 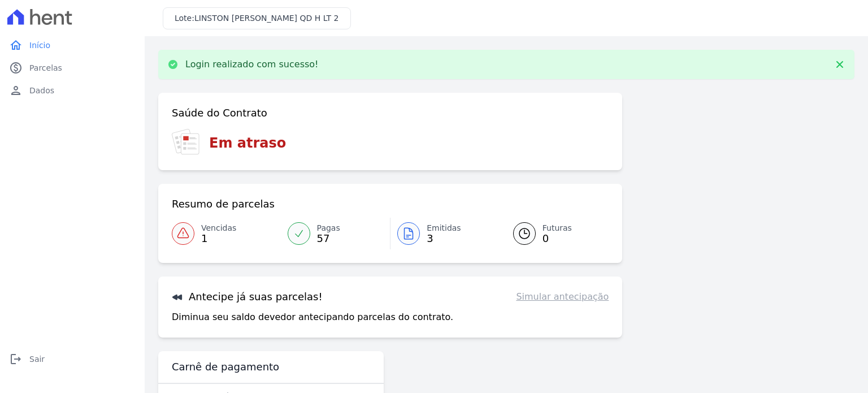 What do you see at coordinates (248, 143) in the screenshot?
I see `h3: Em atraso` at bounding box center [248, 143].